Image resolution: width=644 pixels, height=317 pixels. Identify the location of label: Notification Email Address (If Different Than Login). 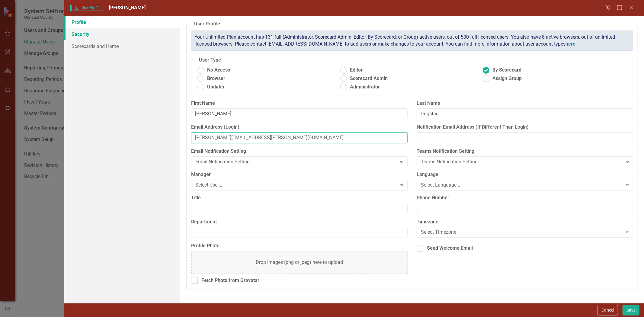
(525, 127).